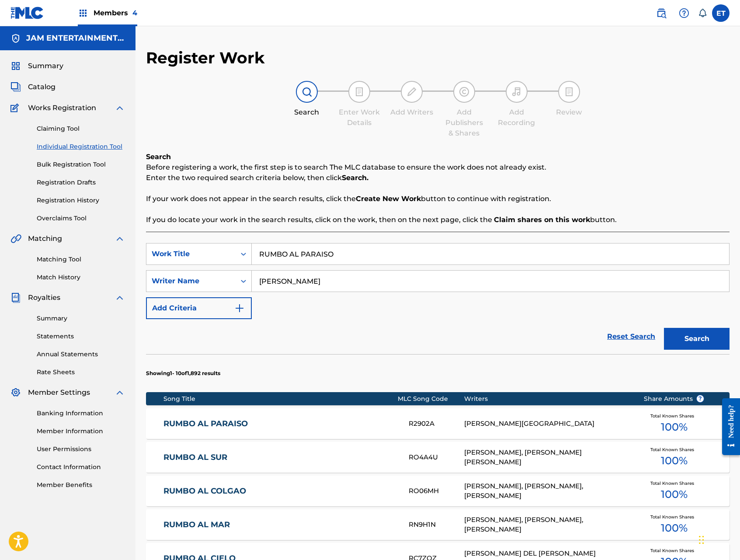 This screenshot has width=740, height=560. Describe the element at coordinates (81, 200) in the screenshot. I see `a: Registration History` at that location.